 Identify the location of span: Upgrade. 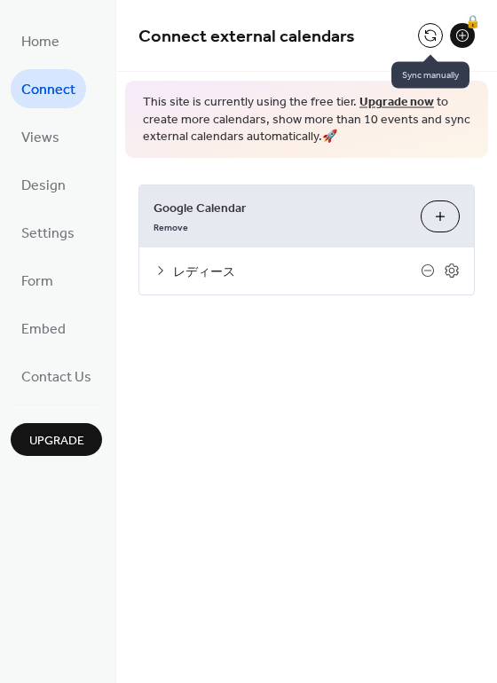
(57, 441).